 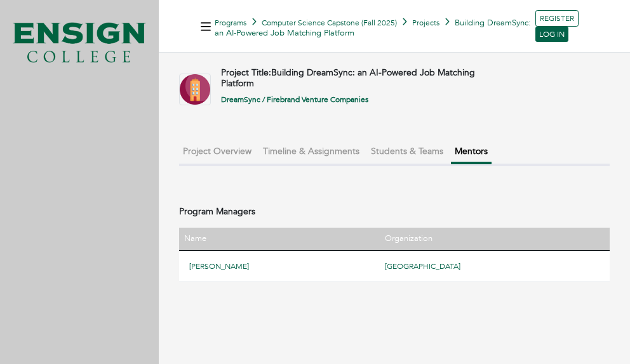 I want to click on img: Ensign_logo.png, so click(x=79, y=43).